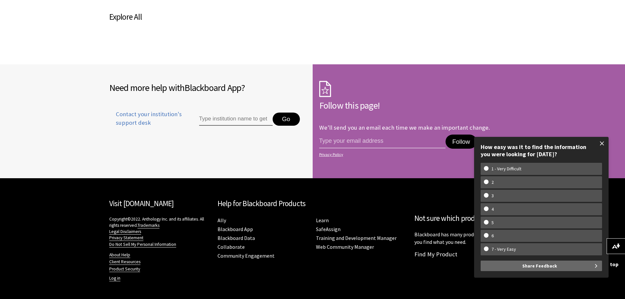 This screenshot has height=299, width=625. I want to click on a: Web Community Manager, so click(345, 247).